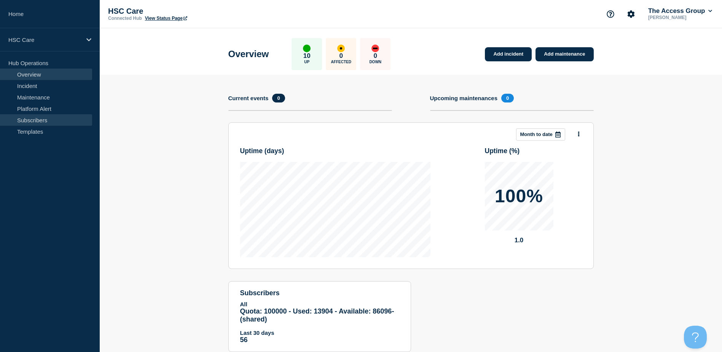 The height and width of the screenshot is (352, 722). What do you see at coordinates (341, 48) in the screenshot?
I see `div: affected` at bounding box center [341, 48].